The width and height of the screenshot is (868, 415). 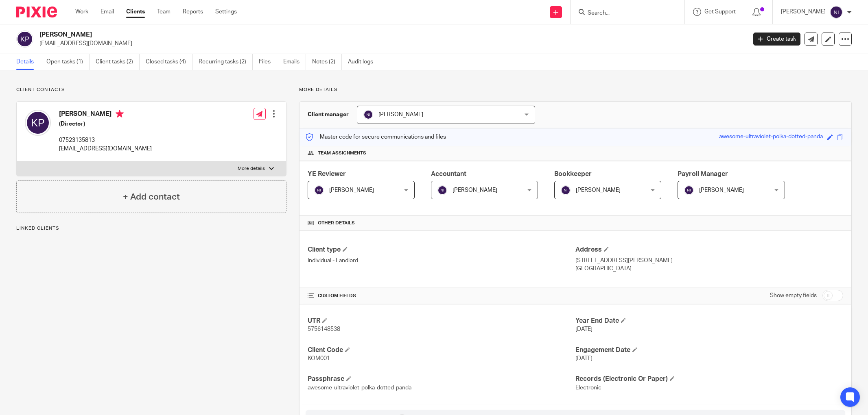 What do you see at coordinates (118, 62) in the screenshot?
I see `a: Client tasks (2)` at bounding box center [118, 62].